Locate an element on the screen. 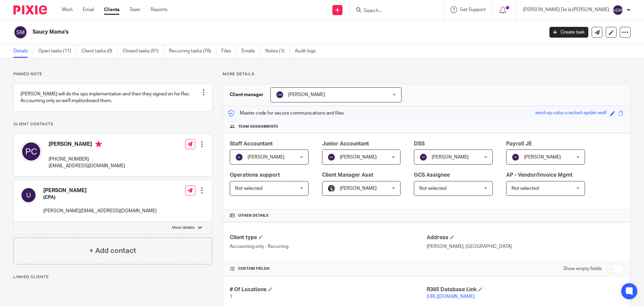 This screenshot has width=644, height=306. h3: Client manager is located at coordinates (247, 95).